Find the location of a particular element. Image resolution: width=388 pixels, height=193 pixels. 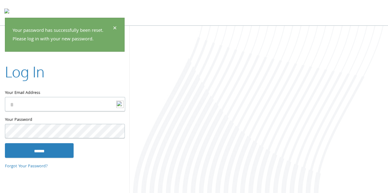

h2: Log In is located at coordinates (25, 72).